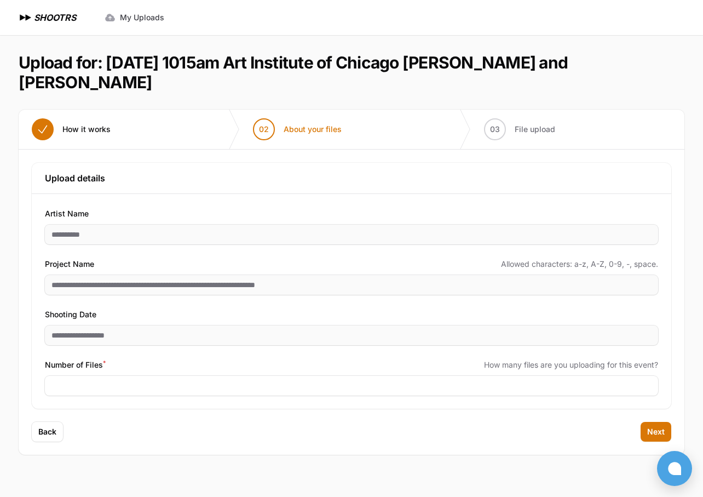 The width and height of the screenshot is (703, 497). Describe the element at coordinates (520, 129) in the screenshot. I see `button: 03 File upload` at that location.